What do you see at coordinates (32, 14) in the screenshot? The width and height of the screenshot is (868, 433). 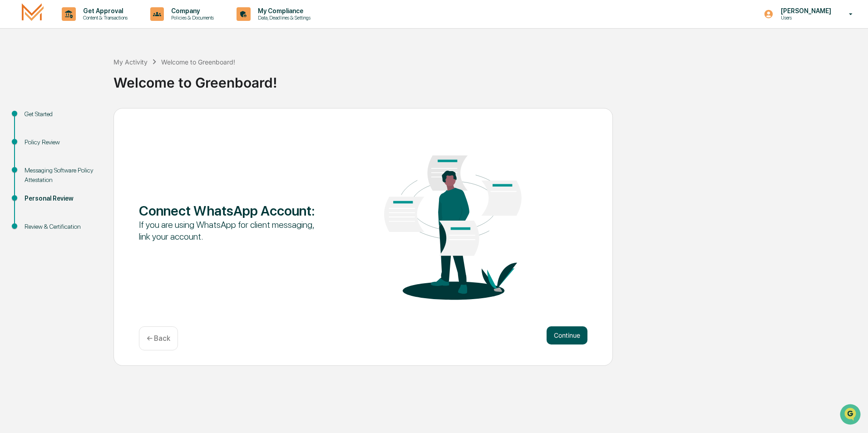 I see `img: logo` at bounding box center [32, 14].